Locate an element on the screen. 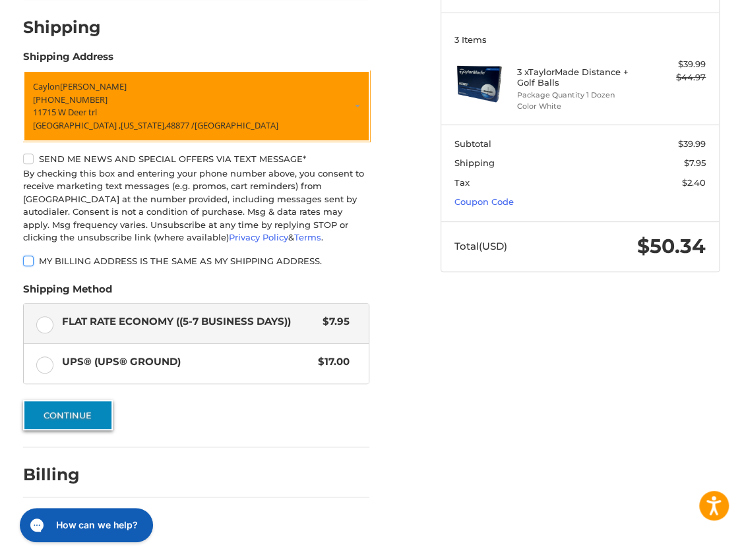 The image size is (742, 560). div: $44.97 is located at coordinates (674, 78).